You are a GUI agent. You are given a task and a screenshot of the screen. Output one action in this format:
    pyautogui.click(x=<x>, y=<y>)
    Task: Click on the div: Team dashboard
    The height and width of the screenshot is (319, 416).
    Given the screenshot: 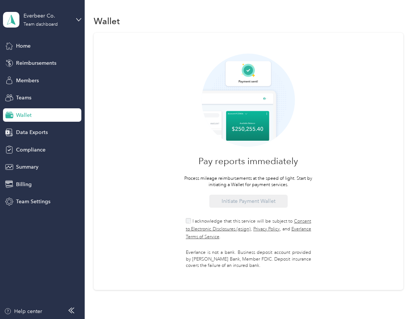 What is the action you would take?
    pyautogui.click(x=41, y=25)
    